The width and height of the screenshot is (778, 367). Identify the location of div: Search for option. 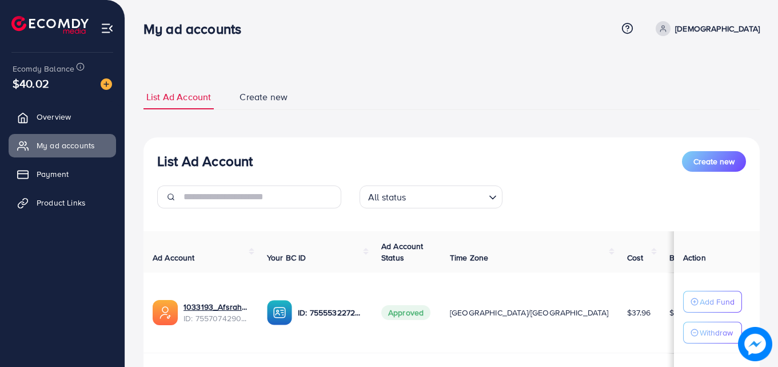
(431, 197).